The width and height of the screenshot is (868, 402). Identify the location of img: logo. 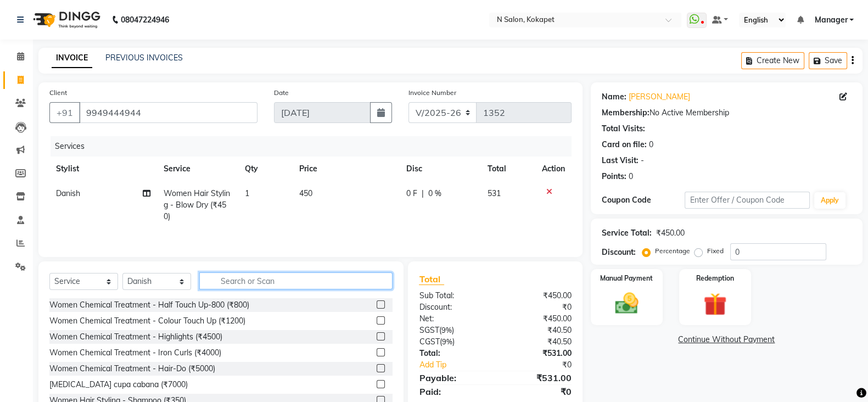
(65, 20).